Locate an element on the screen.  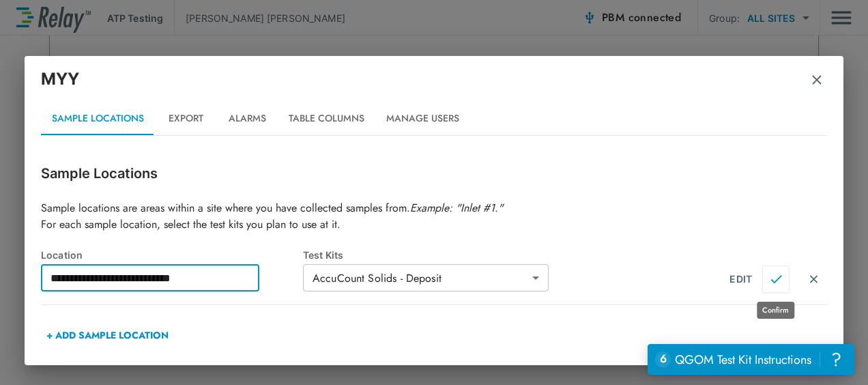
button: Alarms is located at coordinates (247, 119).